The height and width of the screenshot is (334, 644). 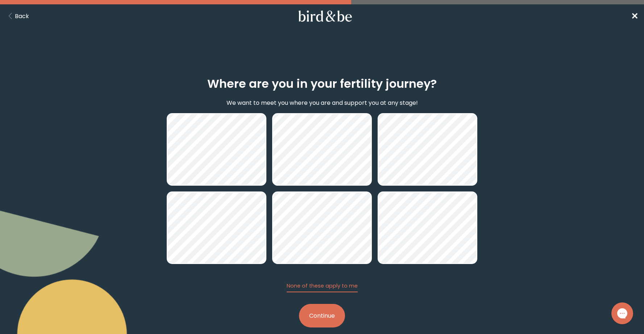 What do you see at coordinates (322, 287) in the screenshot?
I see `button: None of these apply to me` at bounding box center [322, 287].